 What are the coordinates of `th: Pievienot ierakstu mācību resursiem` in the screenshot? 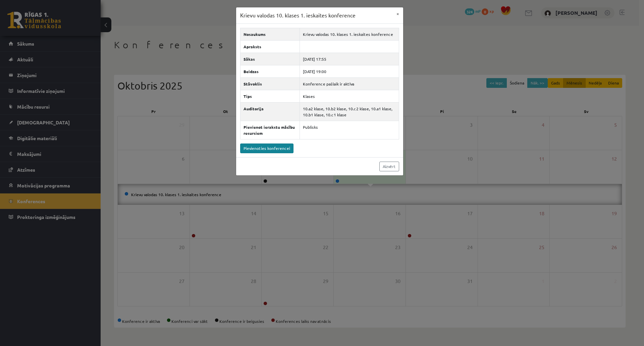 It's located at (270, 130).